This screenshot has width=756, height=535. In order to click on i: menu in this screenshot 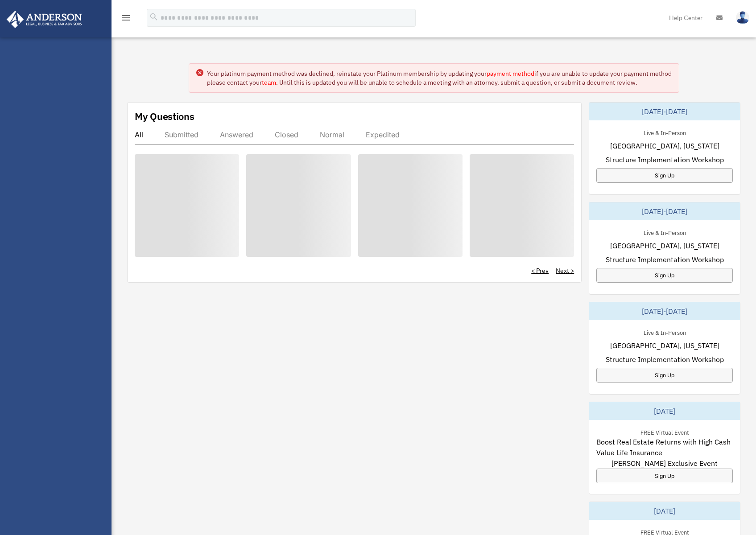, I will do `click(126, 18)`.